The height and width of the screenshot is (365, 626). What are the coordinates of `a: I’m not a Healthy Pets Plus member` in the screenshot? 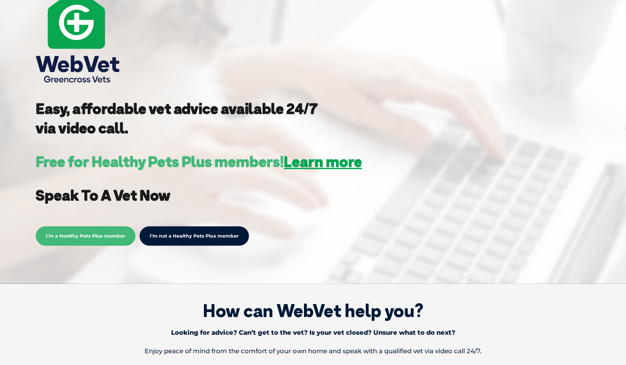 It's located at (194, 236).